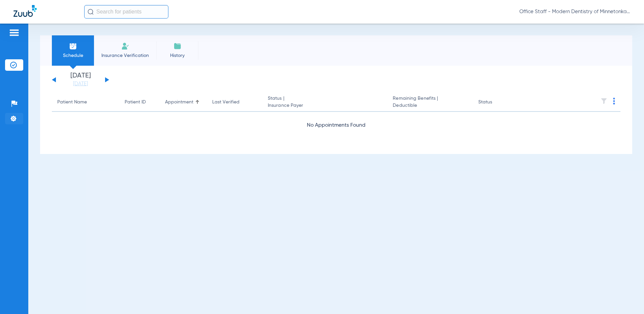 The height and width of the screenshot is (314, 644). I want to click on span: Schedule, so click(73, 56).